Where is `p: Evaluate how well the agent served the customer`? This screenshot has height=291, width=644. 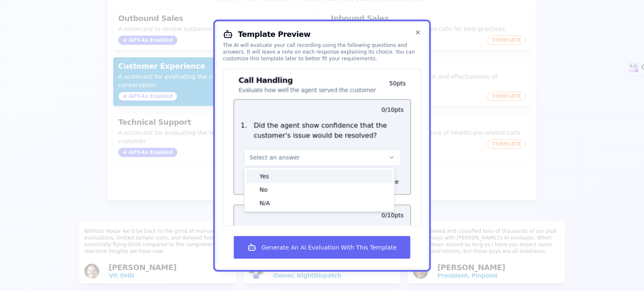
p: Evaluate how well the agent served the customer is located at coordinates (307, 89).